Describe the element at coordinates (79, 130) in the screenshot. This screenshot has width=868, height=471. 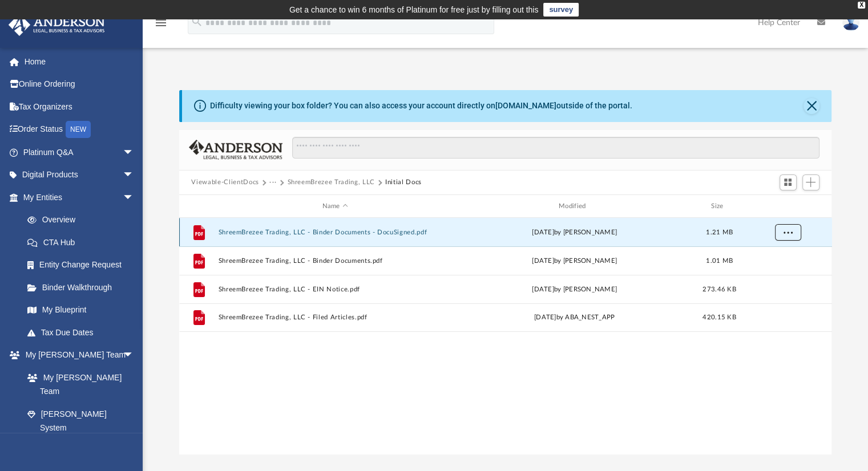
I see `a: Order StatusNEW` at that location.